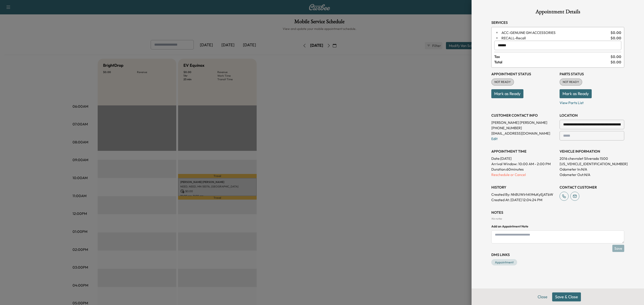  What do you see at coordinates (592, 74) in the screenshot?
I see `h3: Parts Status` at bounding box center [592, 74].